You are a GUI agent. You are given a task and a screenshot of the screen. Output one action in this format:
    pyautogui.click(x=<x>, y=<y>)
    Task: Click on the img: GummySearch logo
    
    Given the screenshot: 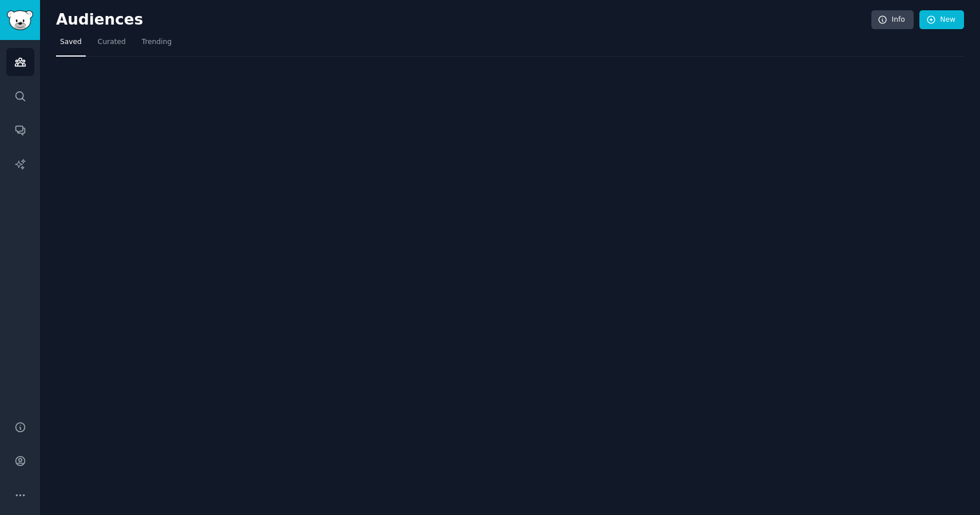 What is the action you would take?
    pyautogui.click(x=20, y=20)
    